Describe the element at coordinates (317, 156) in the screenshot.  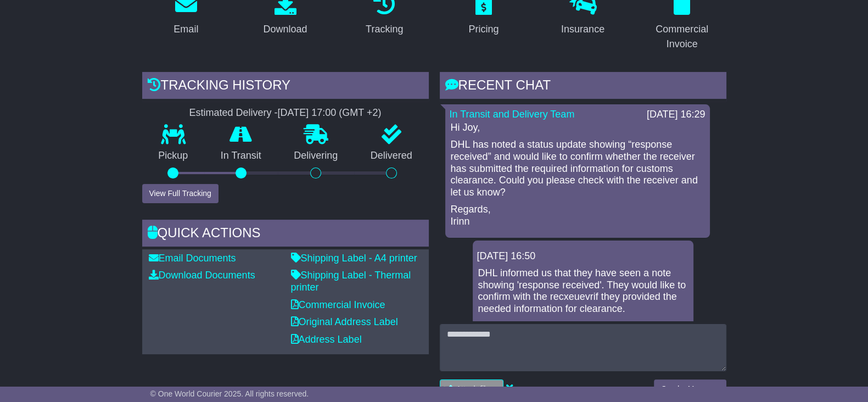
I see `p: Delivering` at that location.